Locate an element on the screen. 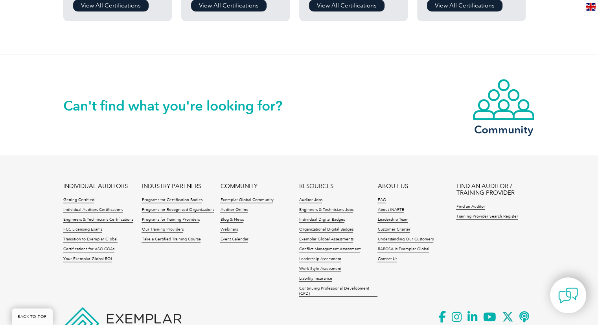 The image size is (598, 325). a: Event Calendar is located at coordinates (234, 239).